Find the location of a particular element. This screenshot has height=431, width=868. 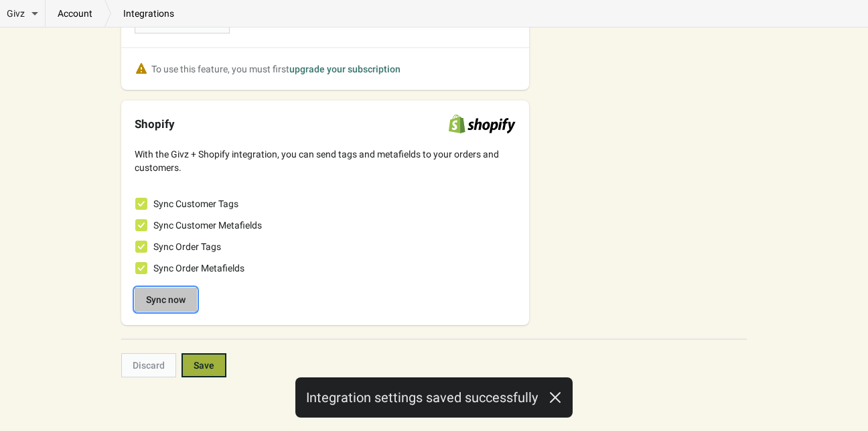

a: account is located at coordinates (75, 14).